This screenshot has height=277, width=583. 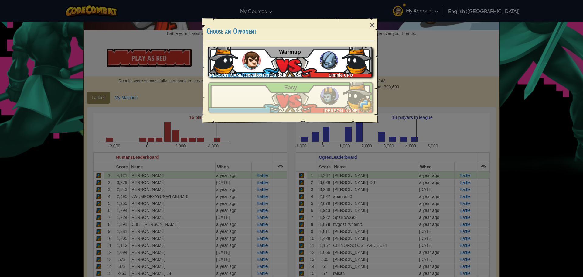 I want to click on span: Warmup, so click(x=290, y=52).